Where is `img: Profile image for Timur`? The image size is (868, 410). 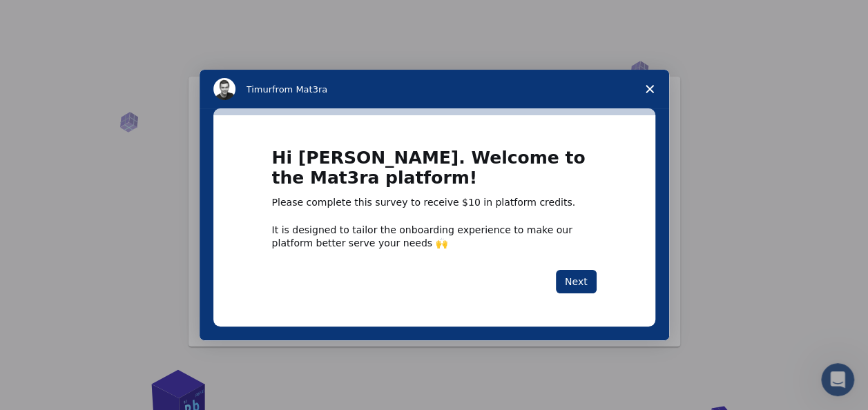
img: Profile image for Timur is located at coordinates (224, 89).